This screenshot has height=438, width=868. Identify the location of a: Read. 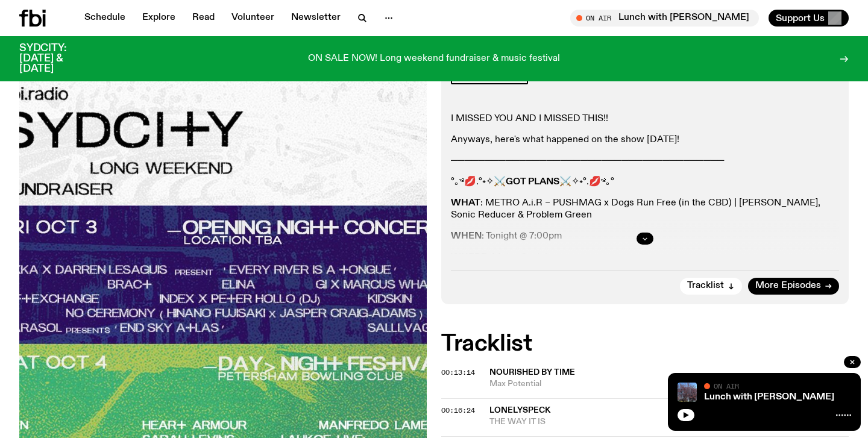
(203, 18).